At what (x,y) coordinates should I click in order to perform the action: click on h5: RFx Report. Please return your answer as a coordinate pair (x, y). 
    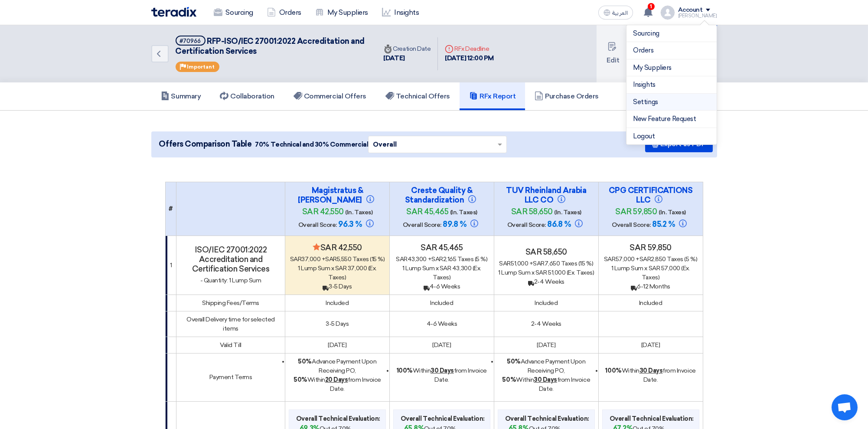
    Looking at the image, I should click on (492, 97).